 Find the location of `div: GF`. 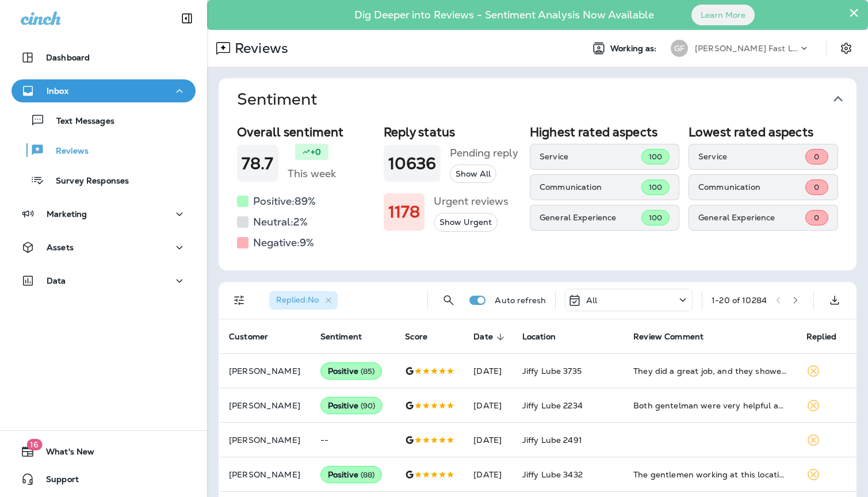

div: GF is located at coordinates (679, 48).